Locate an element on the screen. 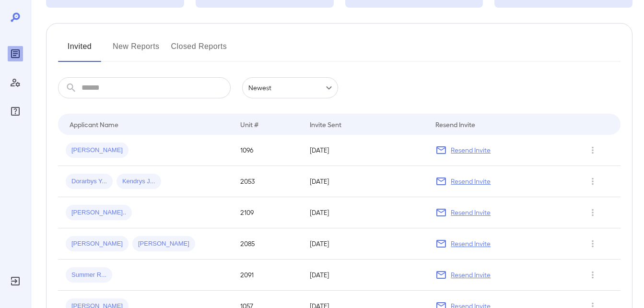 This screenshot has height=308, width=644. span: Dorarbys Y... is located at coordinates (89, 181).